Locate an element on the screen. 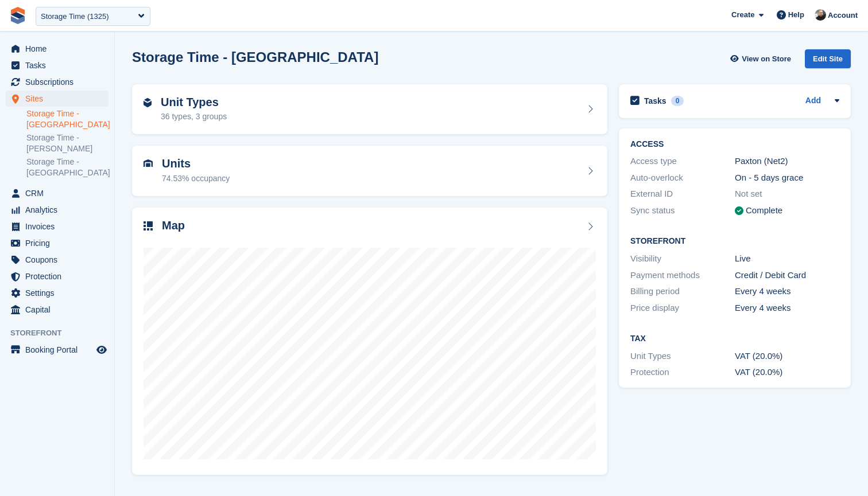  h2: Units is located at coordinates (196, 164).